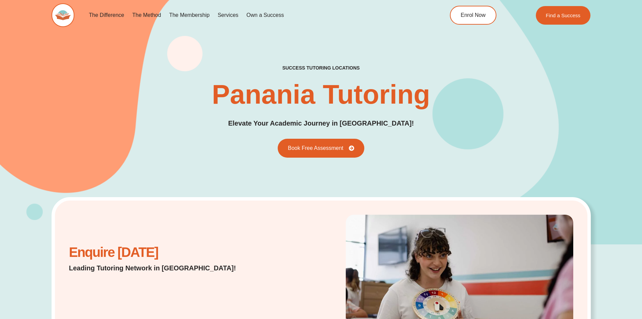 The height and width of the screenshot is (319, 642). What do you see at coordinates (316, 148) in the screenshot?
I see `span: Book Free Assessment` at bounding box center [316, 148].